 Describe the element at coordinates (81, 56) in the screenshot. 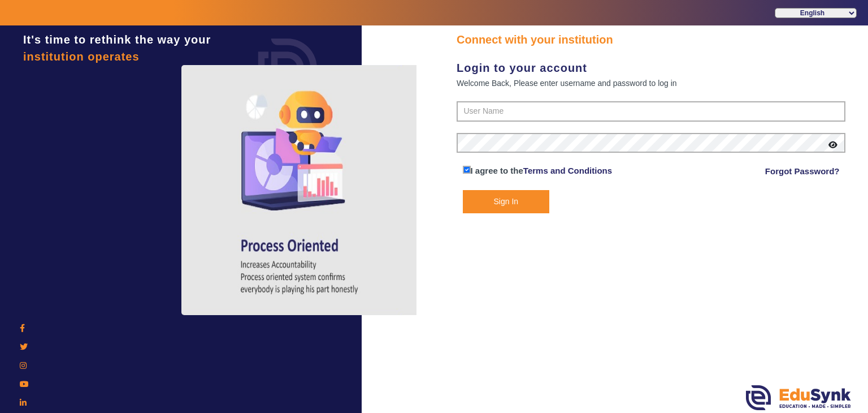

I see `span: institution operates` at that location.